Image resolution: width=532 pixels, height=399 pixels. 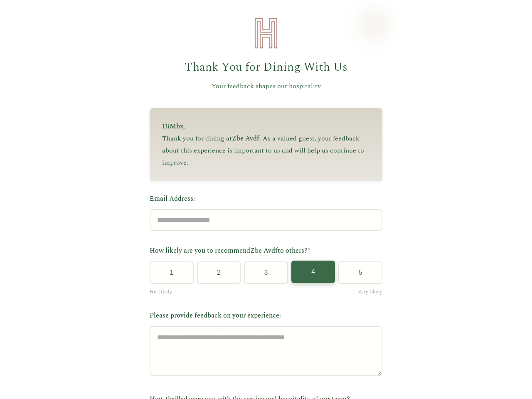 What do you see at coordinates (360, 272) in the screenshot?
I see `button: 5` at bounding box center [360, 272].